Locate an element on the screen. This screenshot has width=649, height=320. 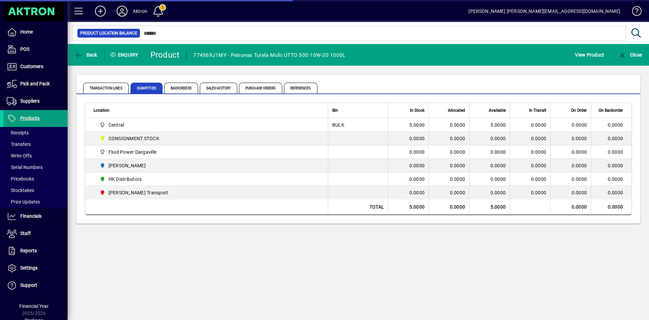
span: Home is located at coordinates (26, 32).